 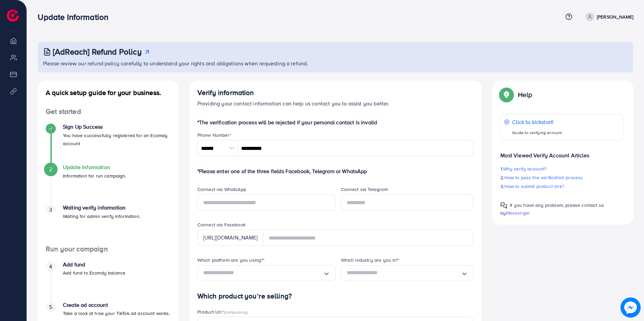 I want to click on h3: [AdReach] Refund Policy, so click(x=97, y=51).